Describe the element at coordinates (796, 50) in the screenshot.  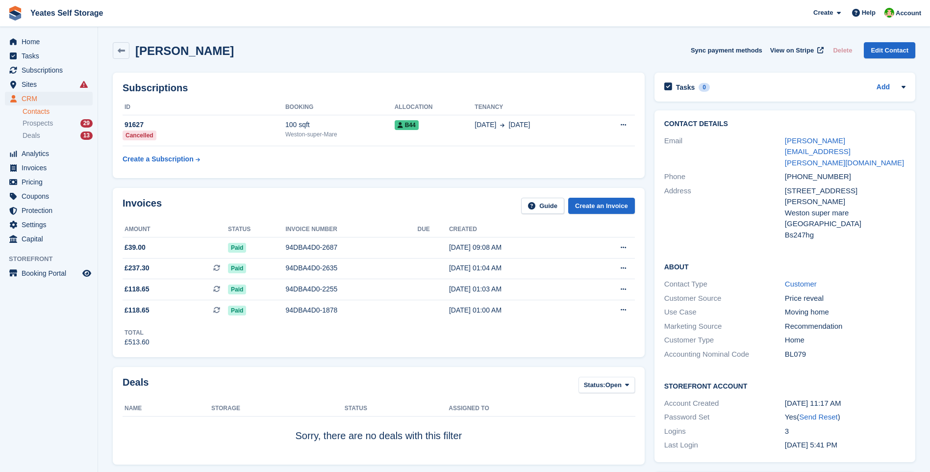
I see `a: View on Stripe` at that location.